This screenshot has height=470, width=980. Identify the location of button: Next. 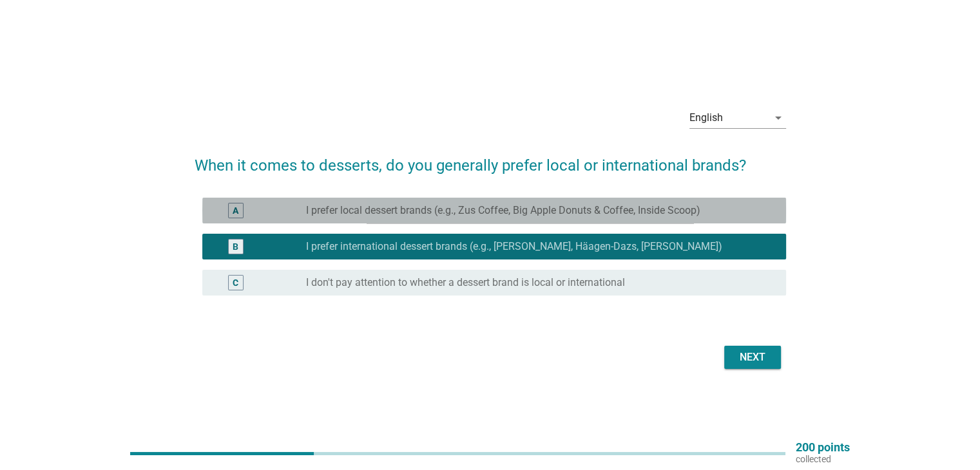
(752, 357).